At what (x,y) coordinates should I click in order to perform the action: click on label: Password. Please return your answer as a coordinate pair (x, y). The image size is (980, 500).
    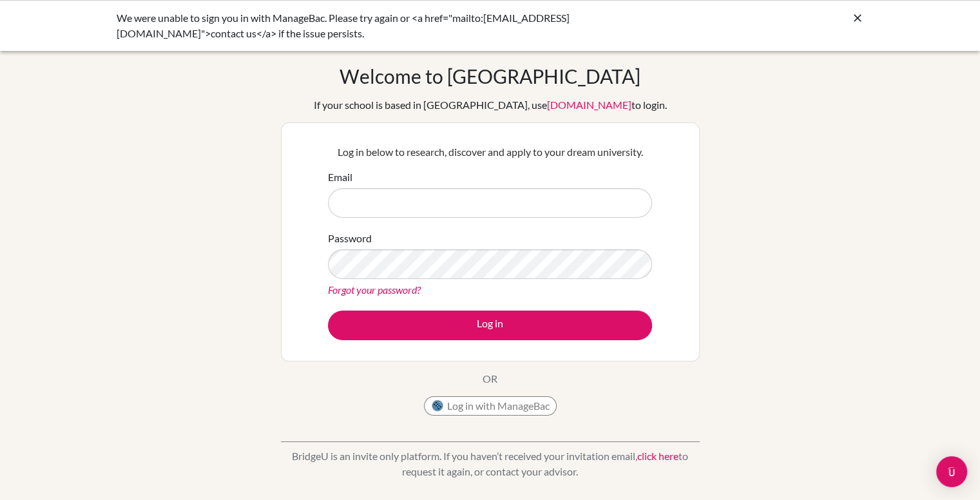
    Looking at the image, I should click on (350, 238).